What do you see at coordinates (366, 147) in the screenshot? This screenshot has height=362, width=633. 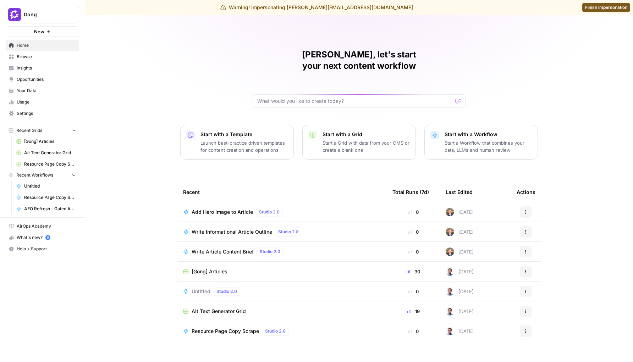 I see `p: Start a Grid with data from your CMS or create a blank one` at bounding box center [366, 147].